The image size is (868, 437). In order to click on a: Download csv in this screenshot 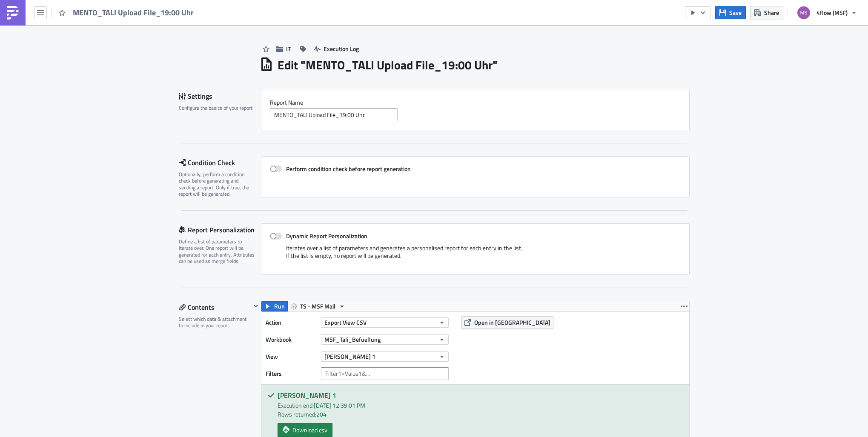, I will do `click(305, 429)`.